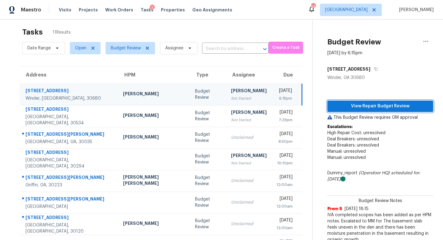  I want to click on span: Prem S, so click(335, 208).